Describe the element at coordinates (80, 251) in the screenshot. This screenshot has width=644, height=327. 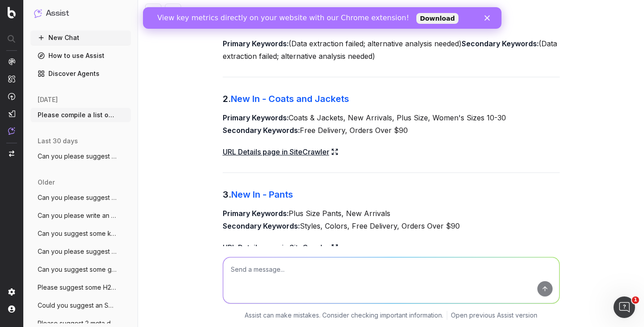
I see `button: Can you please suggest some H2 and H3 he` at that location.